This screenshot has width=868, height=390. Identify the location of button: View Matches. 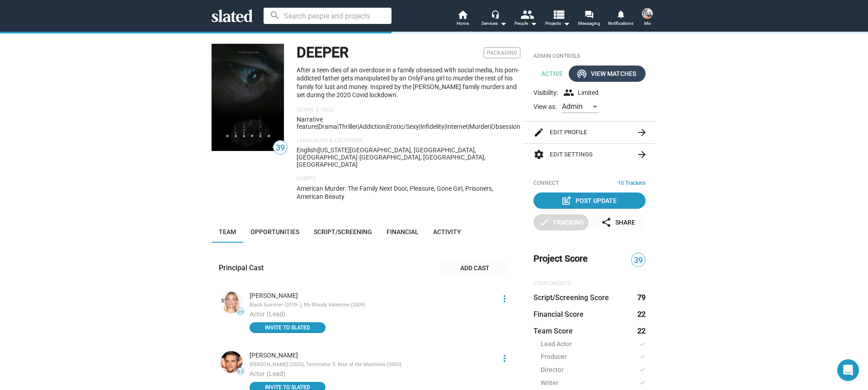
(607, 74).